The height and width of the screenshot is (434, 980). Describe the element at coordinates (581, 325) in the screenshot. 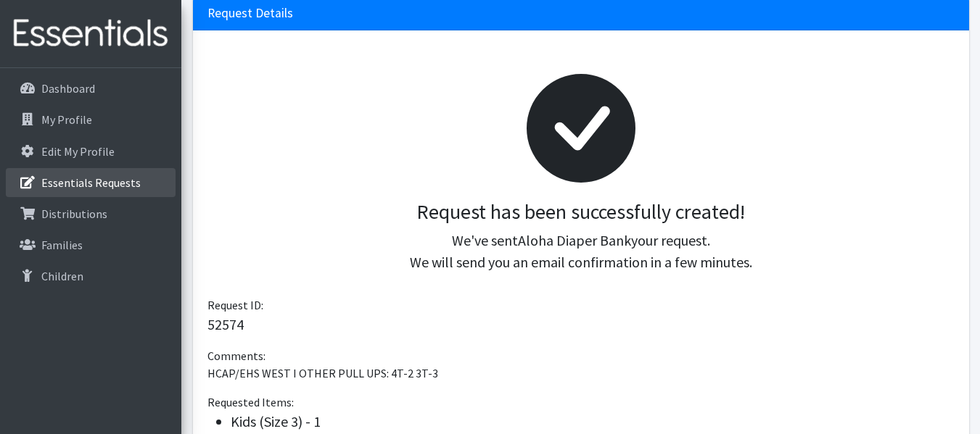

I see `p: 52574` at that location.